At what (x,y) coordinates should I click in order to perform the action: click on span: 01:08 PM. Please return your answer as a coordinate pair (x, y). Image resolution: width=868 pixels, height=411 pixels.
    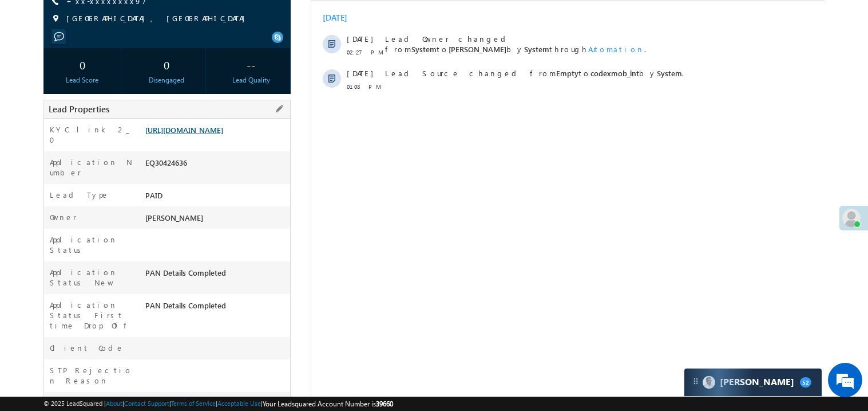
    Looking at the image, I should click on (53, 118).